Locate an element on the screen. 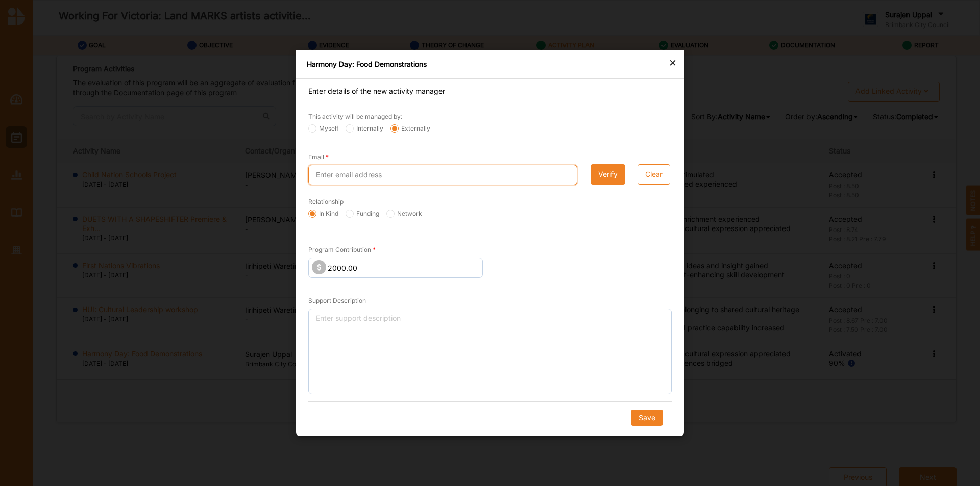  label: This activity will be managed by: is located at coordinates (356, 117).